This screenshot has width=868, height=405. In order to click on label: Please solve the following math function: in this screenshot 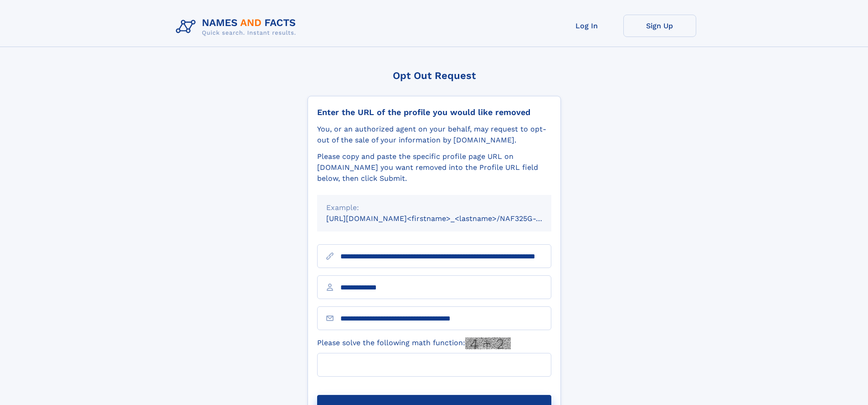, I will do `click(414, 343)`.